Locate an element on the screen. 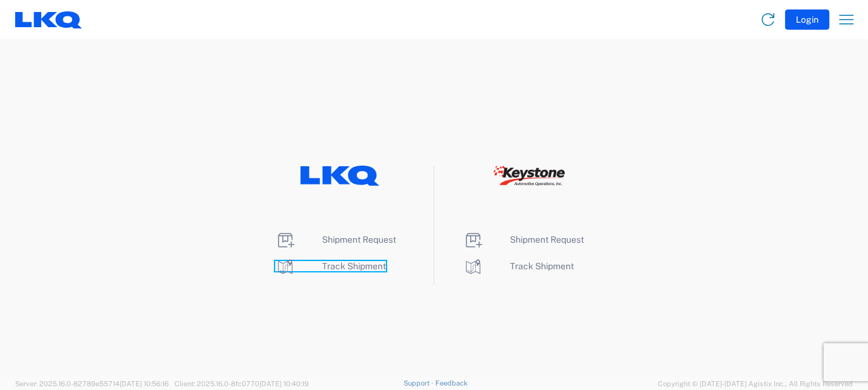 The width and height of the screenshot is (868, 390). span: Client: 2025.16.0-8fc0770 is located at coordinates (241, 384).